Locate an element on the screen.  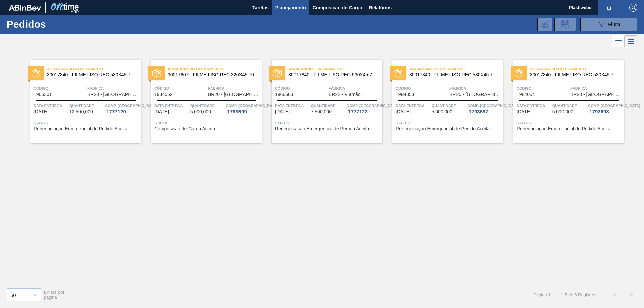
a: statusAguardando Faturamento30017840 - FILME LISO REC 530X45 70%Código1966503FábricaBR22 - Viamão... is located at coordinates (322, 102).